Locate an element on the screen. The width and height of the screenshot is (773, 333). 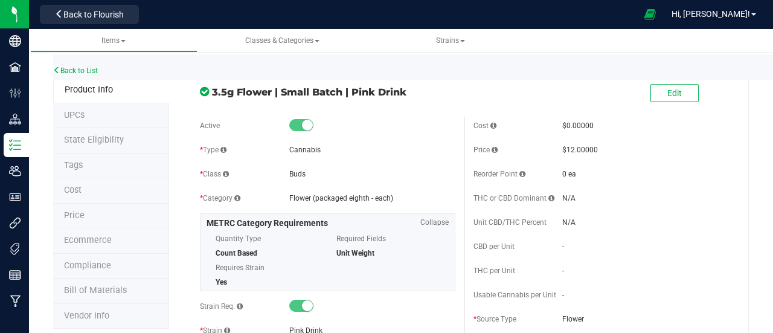
span: Source Type is located at coordinates (495, 319).